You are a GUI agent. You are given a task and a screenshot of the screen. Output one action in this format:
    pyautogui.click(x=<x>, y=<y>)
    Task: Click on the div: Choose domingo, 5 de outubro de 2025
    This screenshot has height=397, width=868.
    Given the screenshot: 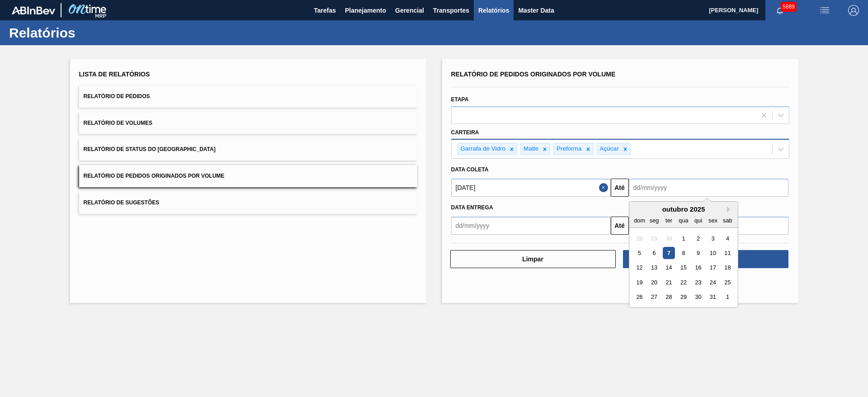 What is the action you would take?
    pyautogui.click(x=639, y=253)
    